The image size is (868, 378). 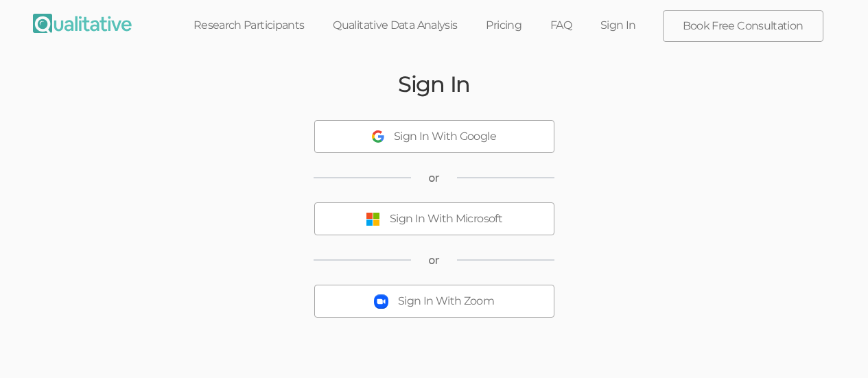 I want to click on a: Sign In, so click(x=618, y=25).